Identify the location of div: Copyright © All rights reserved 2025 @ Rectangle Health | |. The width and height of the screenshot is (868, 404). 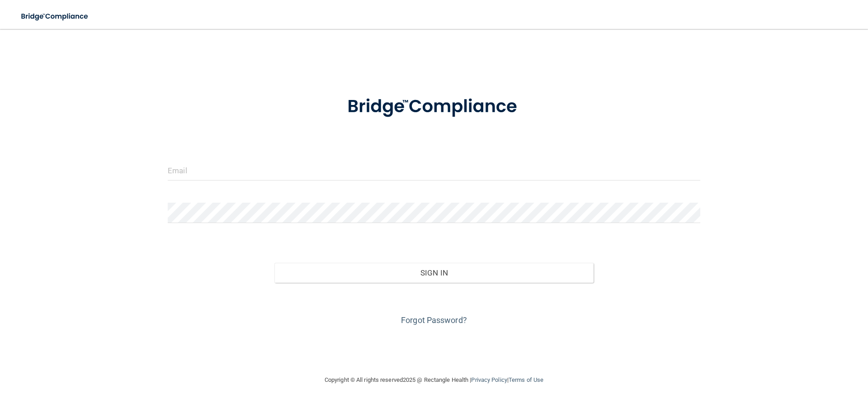
(434, 380).